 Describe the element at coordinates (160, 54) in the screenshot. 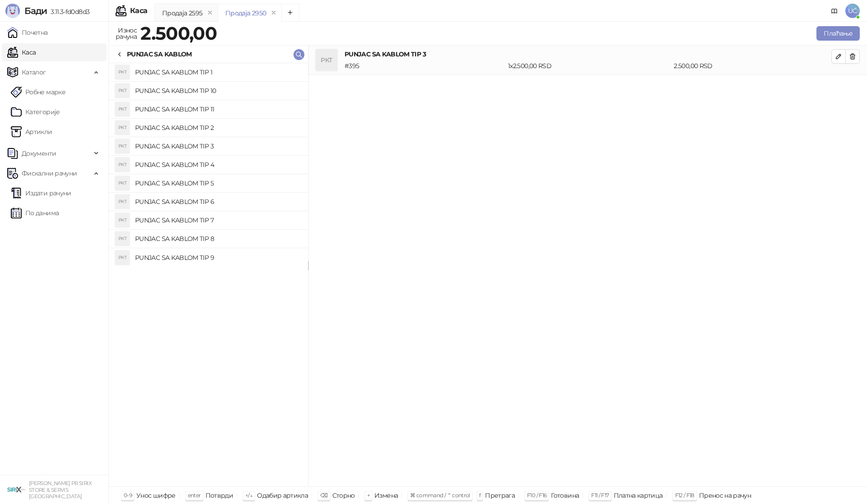

I see `div: PUNJAC SA KABLOM` at that location.